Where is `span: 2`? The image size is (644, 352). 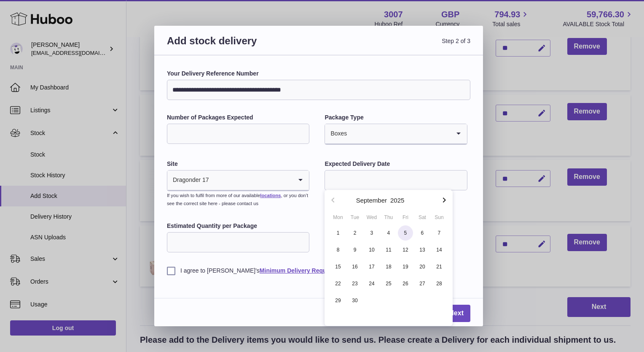
span: 2 is located at coordinates (355, 233).